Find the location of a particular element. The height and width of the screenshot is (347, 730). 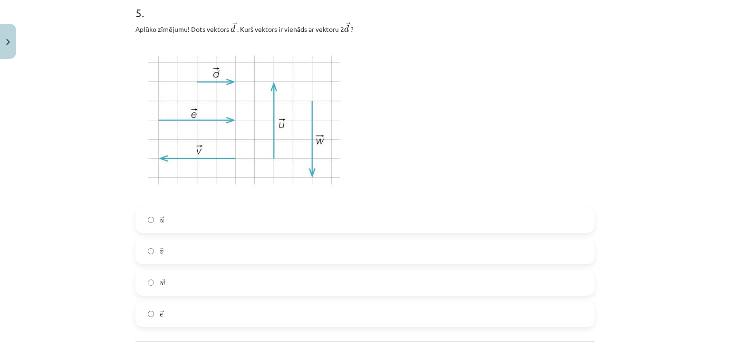

span: e is located at coordinates (162, 314).